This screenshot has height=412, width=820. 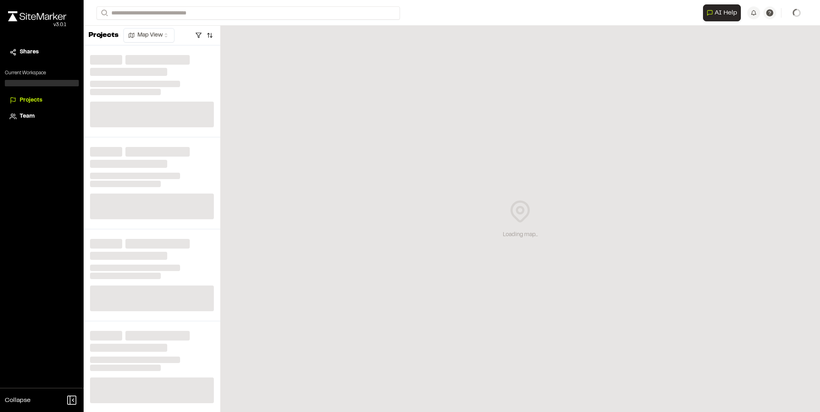 I want to click on button: Search, so click(x=104, y=13).